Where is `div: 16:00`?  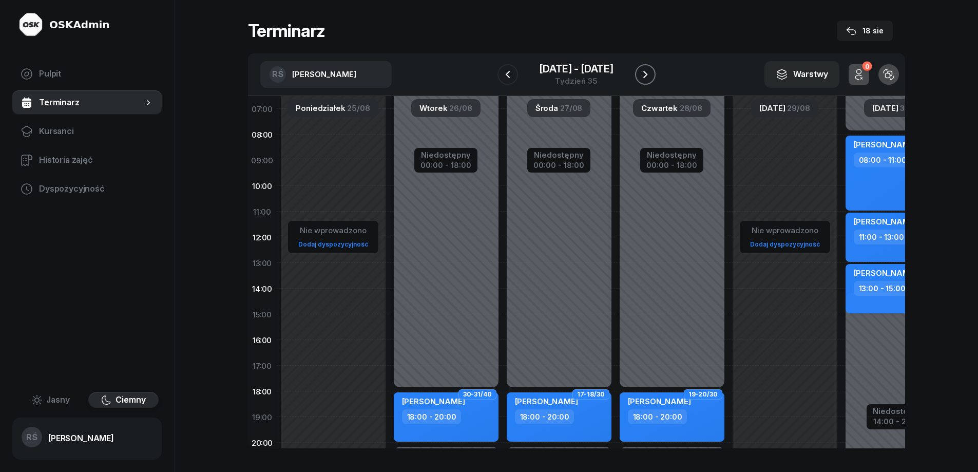
div: 16:00 is located at coordinates (262, 340).